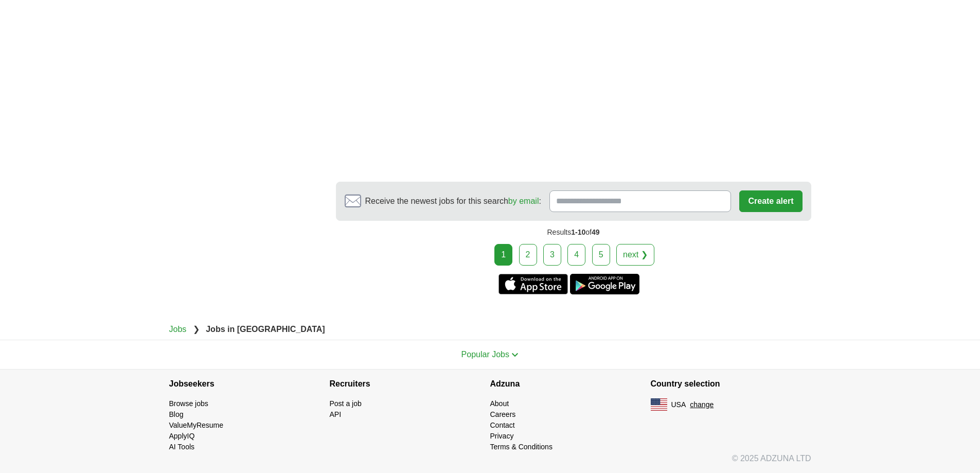  Describe the element at coordinates (521, 447) in the screenshot. I see `a: Terms & Conditions` at that location.